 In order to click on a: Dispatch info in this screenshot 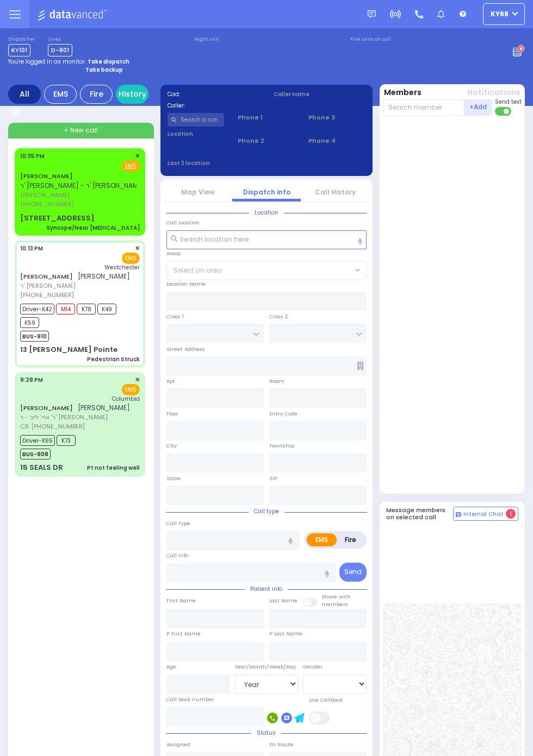, I will do `click(266, 192)`.